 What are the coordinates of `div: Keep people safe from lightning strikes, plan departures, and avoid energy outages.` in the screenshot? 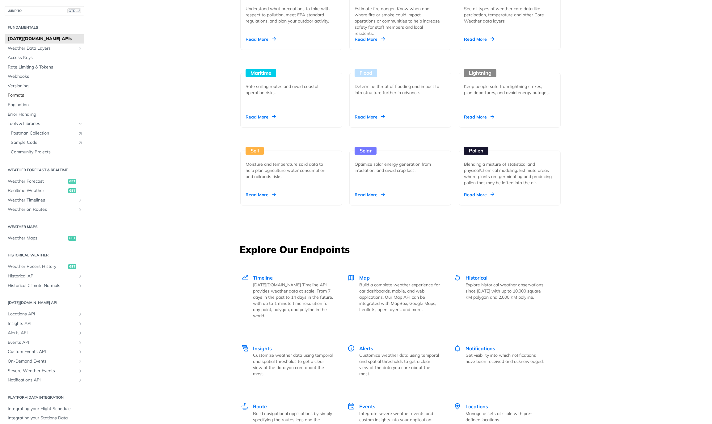 It's located at (507, 90).